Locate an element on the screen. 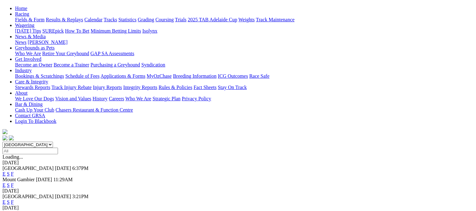 The image size is (476, 211). span: Loading... is located at coordinates (13, 157).